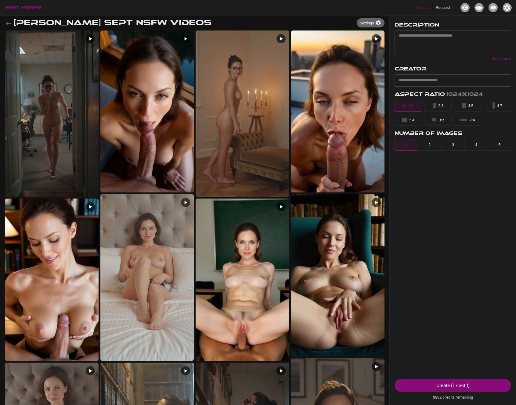 The image size is (516, 405). Describe the element at coordinates (497, 106) in the screenshot. I see `button: 4:7` at that location.